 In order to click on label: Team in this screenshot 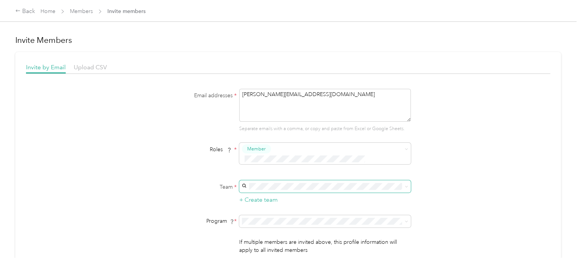, I will do `click(189, 187)`.